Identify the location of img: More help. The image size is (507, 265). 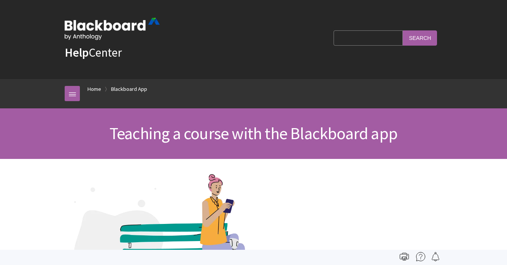
(421, 257).